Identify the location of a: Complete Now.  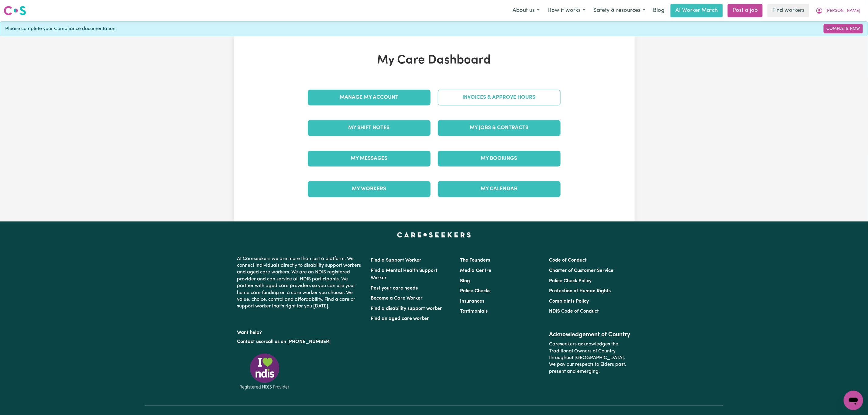
(843, 29).